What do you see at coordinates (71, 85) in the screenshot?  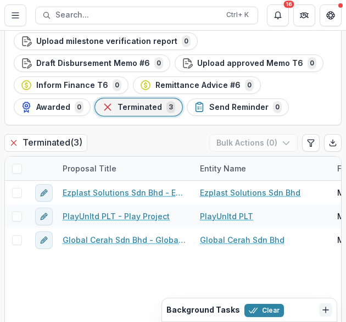 I see `button: Inform Finance T60` at bounding box center [71, 85].